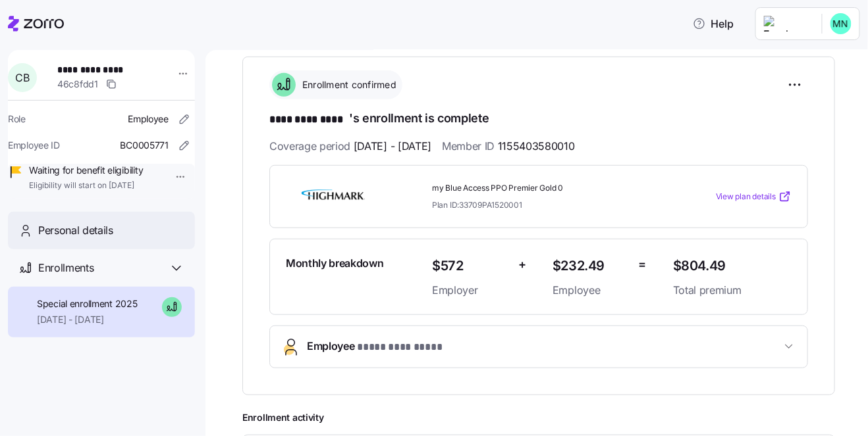 The height and width of the screenshot is (436, 868). What do you see at coordinates (85, 171) in the screenshot?
I see `span: Waiting for benefit eligibility` at bounding box center [85, 171].